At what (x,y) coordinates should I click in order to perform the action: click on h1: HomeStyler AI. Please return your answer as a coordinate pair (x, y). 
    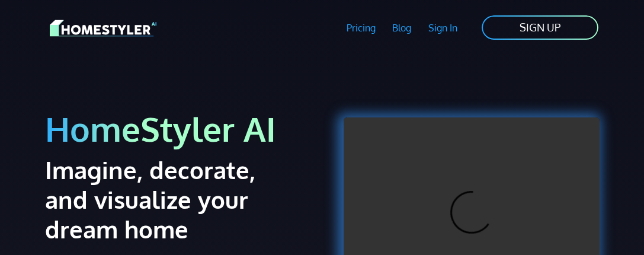
    Looking at the image, I should click on (180, 129).